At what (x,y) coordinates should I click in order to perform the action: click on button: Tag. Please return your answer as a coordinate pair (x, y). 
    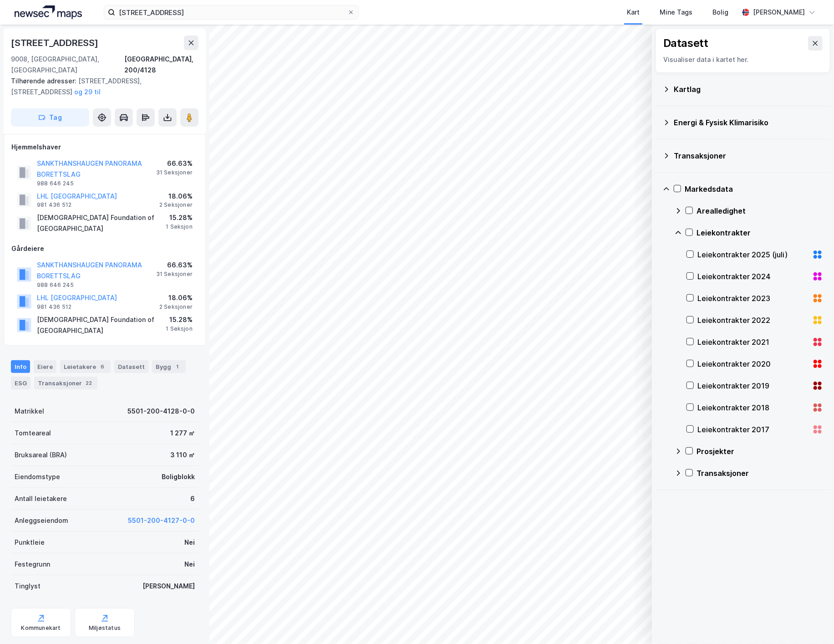
    Looking at the image, I should click on (50, 117).